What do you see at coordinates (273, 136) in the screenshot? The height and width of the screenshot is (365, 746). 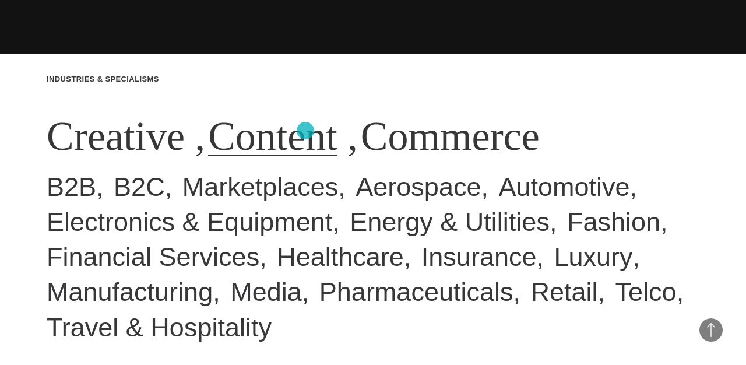 I see `a: Content` at bounding box center [273, 136].